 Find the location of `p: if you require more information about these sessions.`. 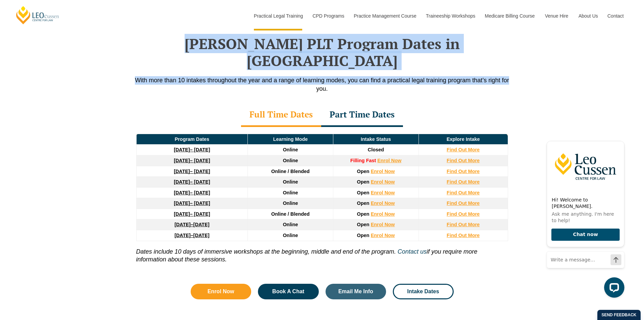

p: if you require more information about these sessions. is located at coordinates (322, 252).